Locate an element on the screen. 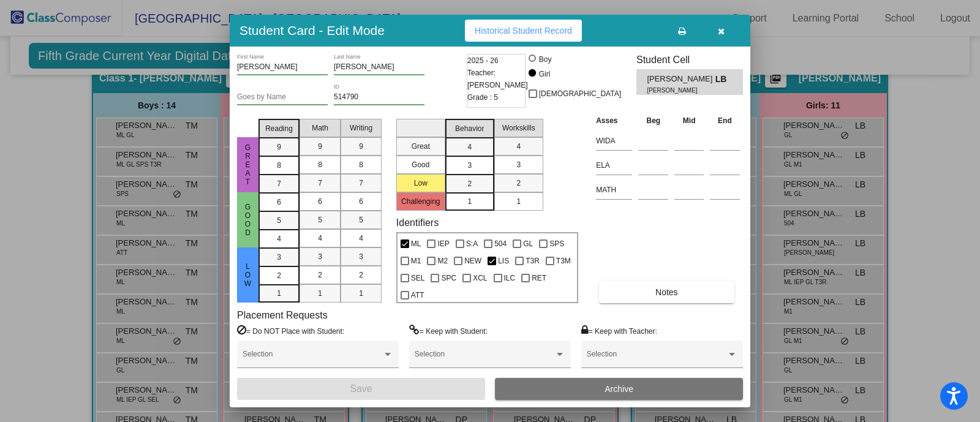 This screenshot has height=422, width=980. span: M2 is located at coordinates (442, 261).